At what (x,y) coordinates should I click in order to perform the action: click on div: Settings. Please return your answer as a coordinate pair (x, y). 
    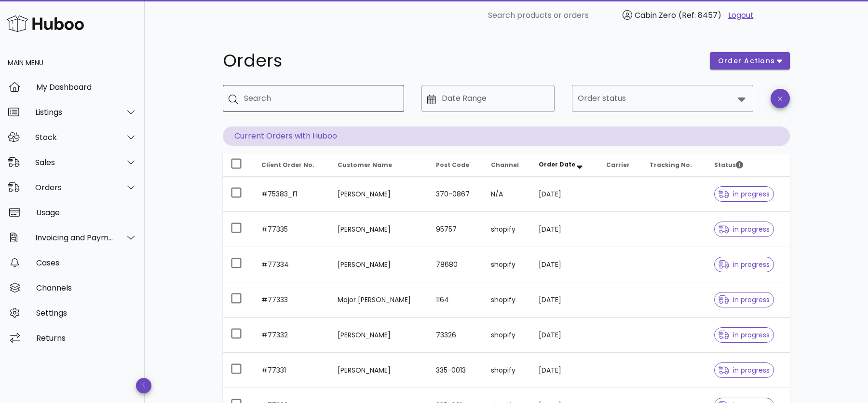
    Looking at the image, I should click on (86, 313).